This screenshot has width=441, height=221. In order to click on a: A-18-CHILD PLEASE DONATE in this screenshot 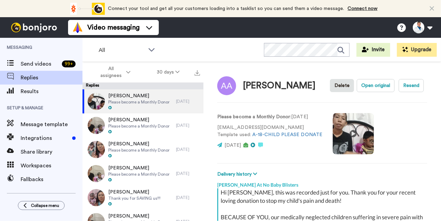, I will do `click(287, 135)`.